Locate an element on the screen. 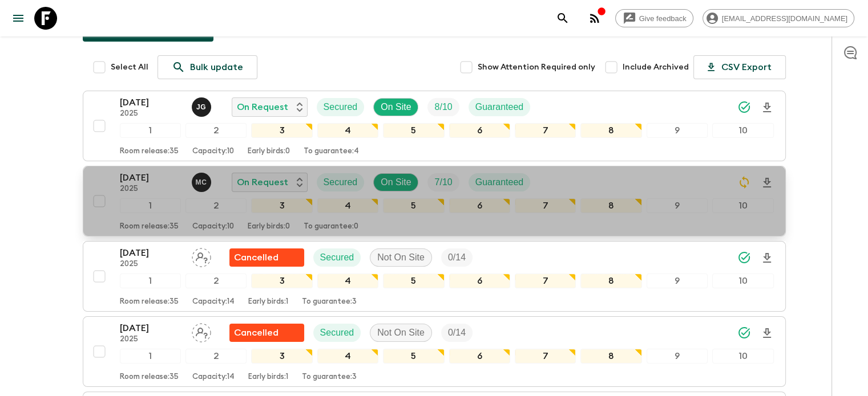  a: Give feedback is located at coordinates (654, 18).